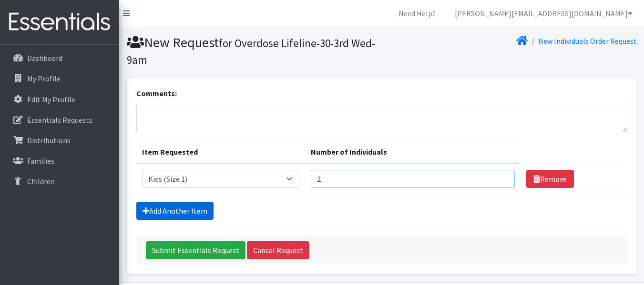 This screenshot has height=285, width=644. I want to click on h1: New Request, so click(252, 50).